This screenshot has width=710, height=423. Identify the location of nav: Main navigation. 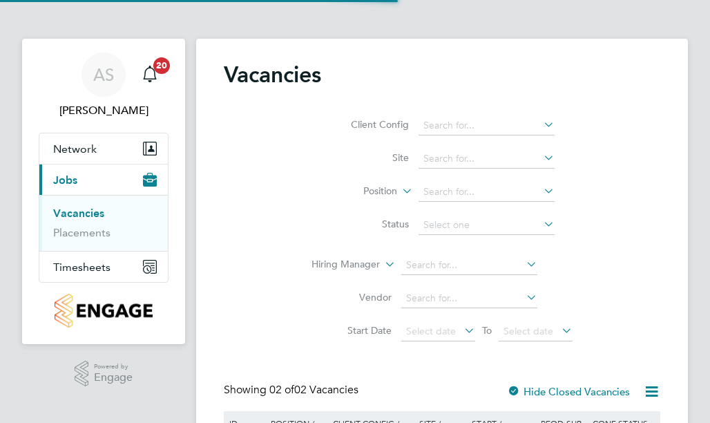
(104, 191).